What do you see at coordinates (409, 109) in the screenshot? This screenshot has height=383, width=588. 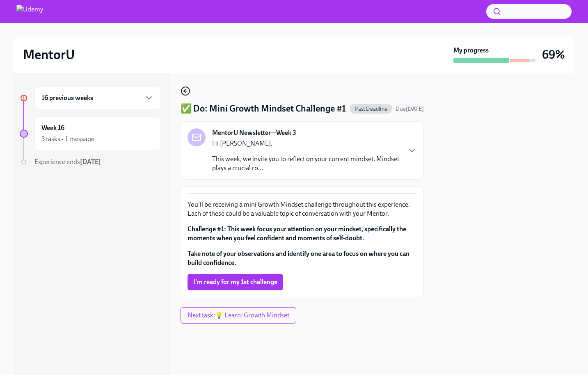 I see `span: Due` at bounding box center [409, 109].